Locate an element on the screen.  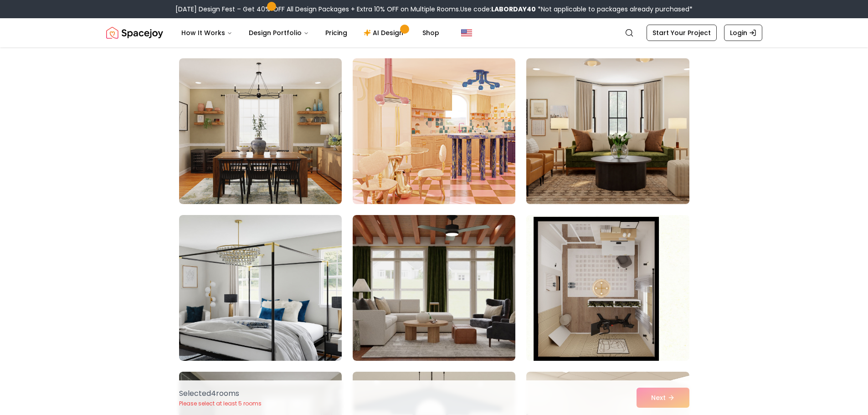
img: Room room-76 is located at coordinates (260, 288).